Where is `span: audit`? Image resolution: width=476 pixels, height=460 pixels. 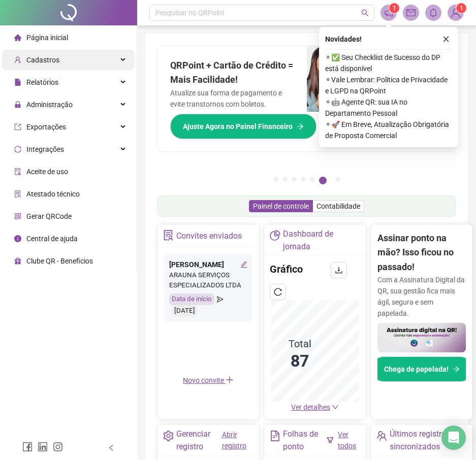
span: audit is located at coordinates (17, 172).